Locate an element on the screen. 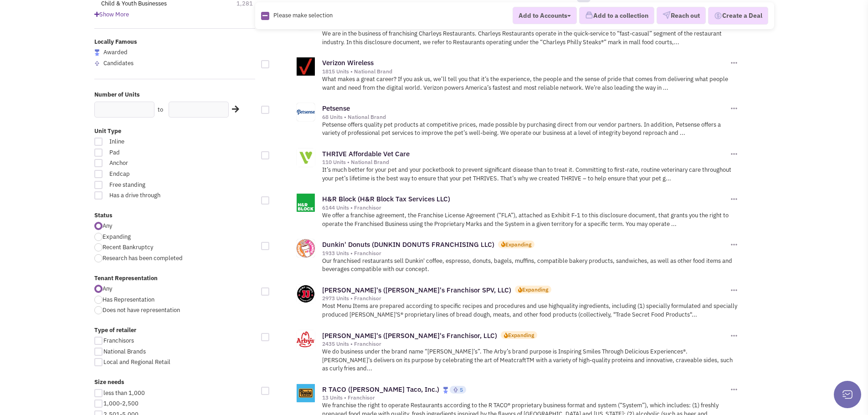 This screenshot has height=415, width=868. span: Research has been completed is located at coordinates (143, 258).